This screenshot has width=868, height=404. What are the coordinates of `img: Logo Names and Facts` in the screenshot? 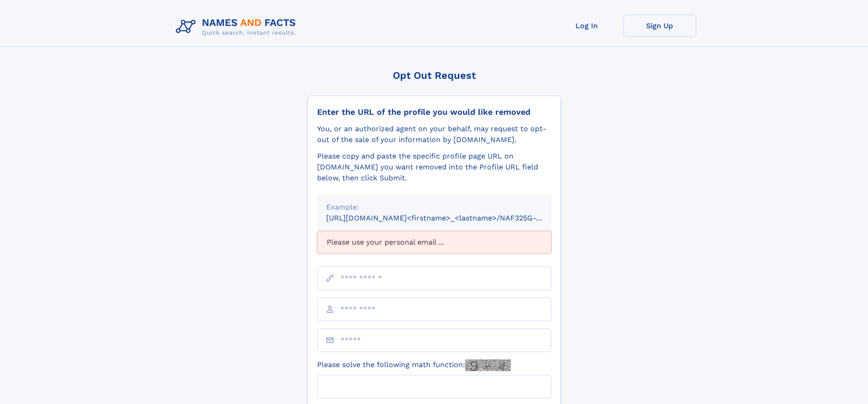 It's located at (237, 27).